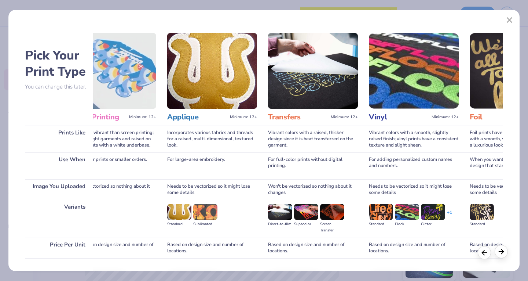 The width and height of the screenshot is (528, 281). What do you see at coordinates (111, 139) in the screenshot?
I see `div: Inks are less vibrant than screen printing; smooth on light garments and raised on dark garments ...` at bounding box center [111, 139].